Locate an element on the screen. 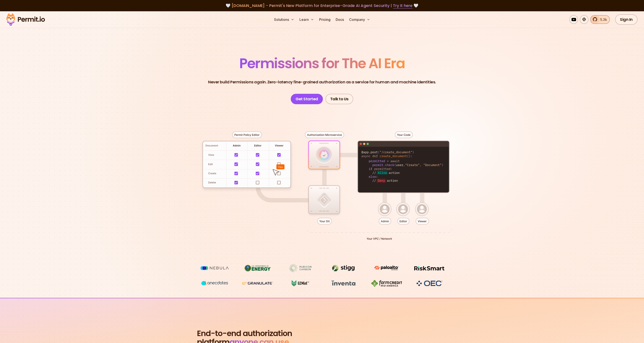  img: vega is located at coordinates (215, 283).